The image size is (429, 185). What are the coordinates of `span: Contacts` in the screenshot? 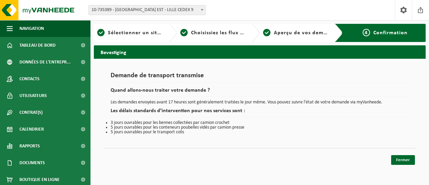 It's located at (29, 79).